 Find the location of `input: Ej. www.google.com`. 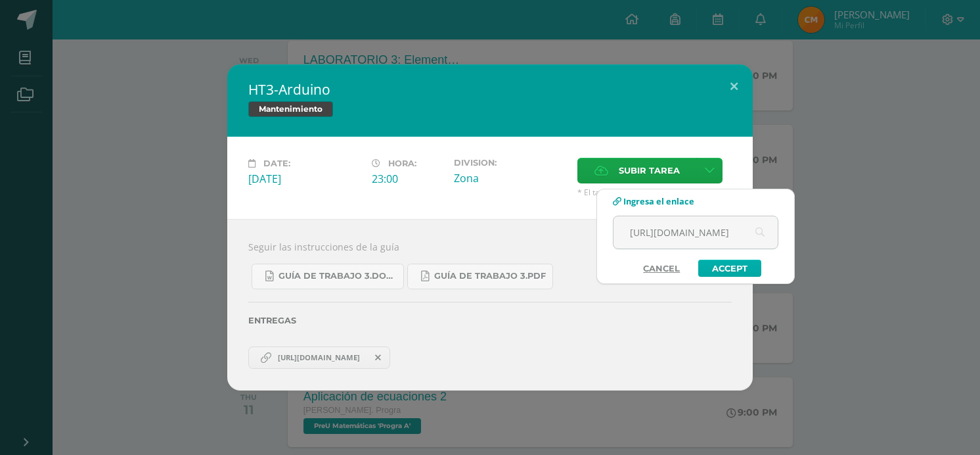

input: Ej. www.google.com is located at coordinates (695, 232).